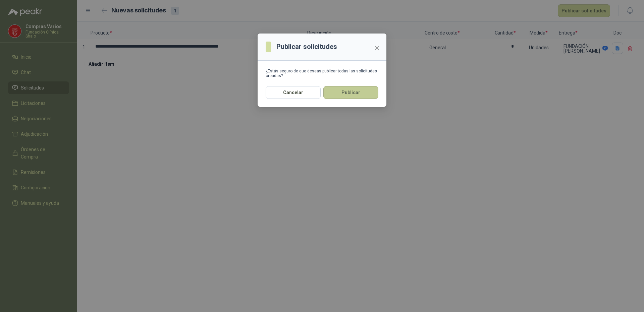 Image resolution: width=644 pixels, height=312 pixels. I want to click on h3: Publicar solicitudes, so click(307, 46).